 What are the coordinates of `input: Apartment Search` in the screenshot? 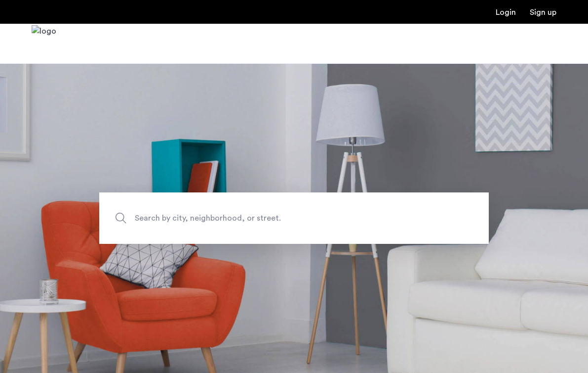 It's located at (294, 218).